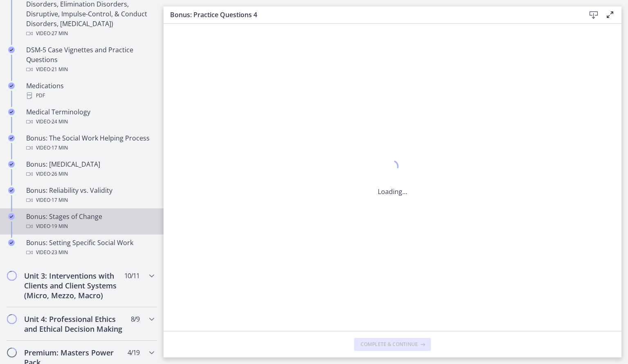  What do you see at coordinates (59, 70) in the screenshot?
I see `span: · 21 min` at bounding box center [59, 70].